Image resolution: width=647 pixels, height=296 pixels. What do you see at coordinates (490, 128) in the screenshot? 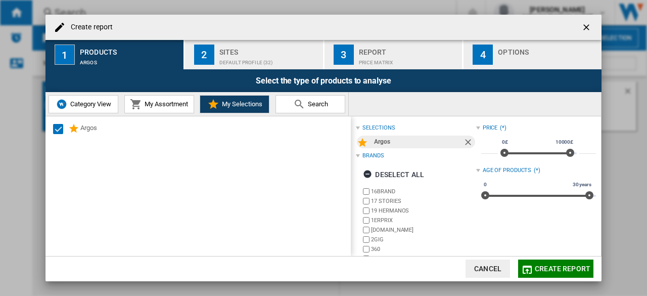
I see `div: Price` at bounding box center [490, 128].